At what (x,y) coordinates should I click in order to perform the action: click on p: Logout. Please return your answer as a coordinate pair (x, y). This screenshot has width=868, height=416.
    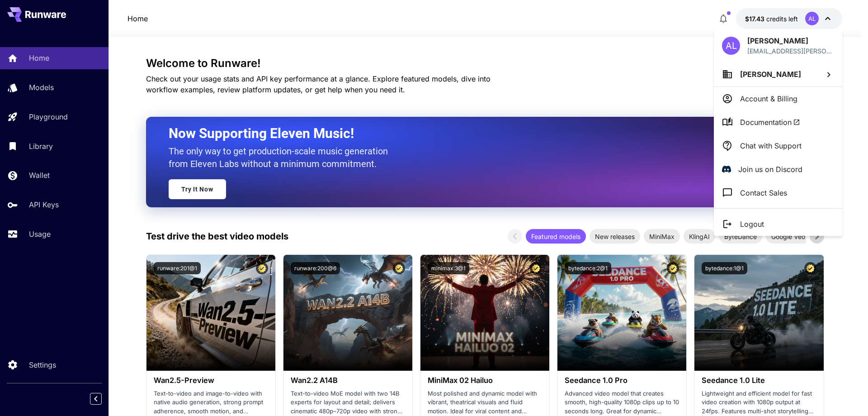
    Looking at the image, I should click on (752, 224).